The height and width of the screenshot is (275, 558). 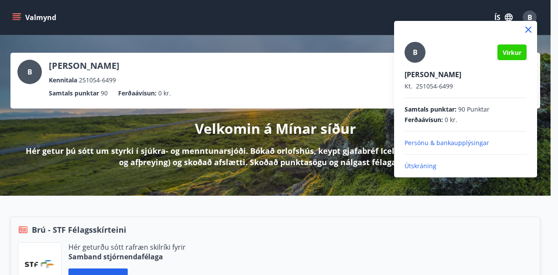 I want to click on span: Kt., so click(x=409, y=86).